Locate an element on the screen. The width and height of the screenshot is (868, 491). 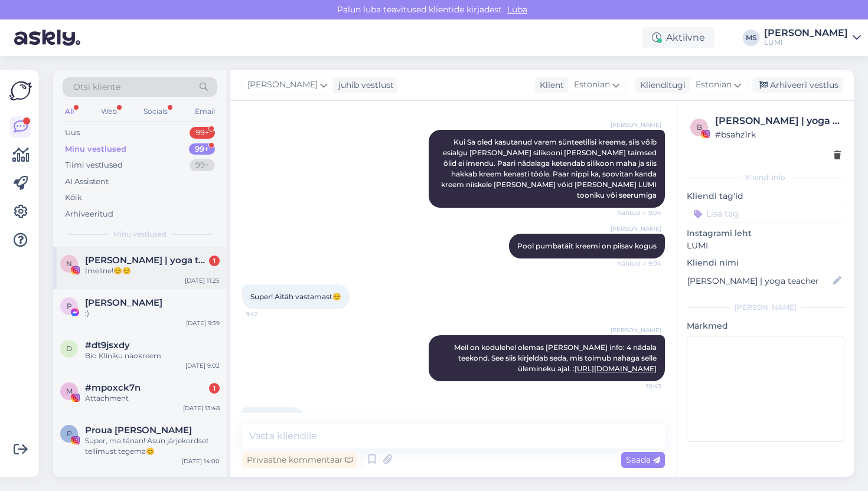
span: Luba is located at coordinates (517, 9).